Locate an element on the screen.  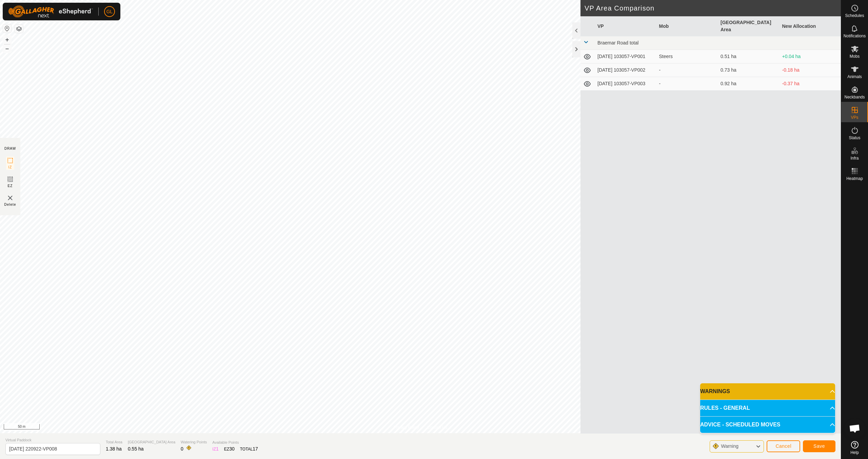
span: WARNINGS is located at coordinates (715, 391).